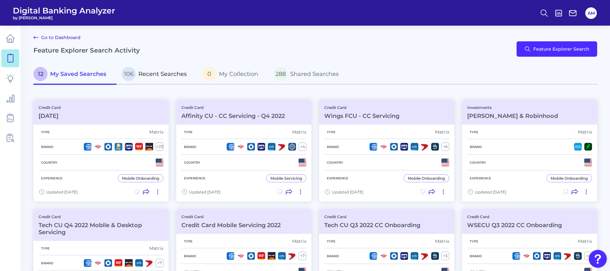  I want to click on p: Investments, so click(512, 107).